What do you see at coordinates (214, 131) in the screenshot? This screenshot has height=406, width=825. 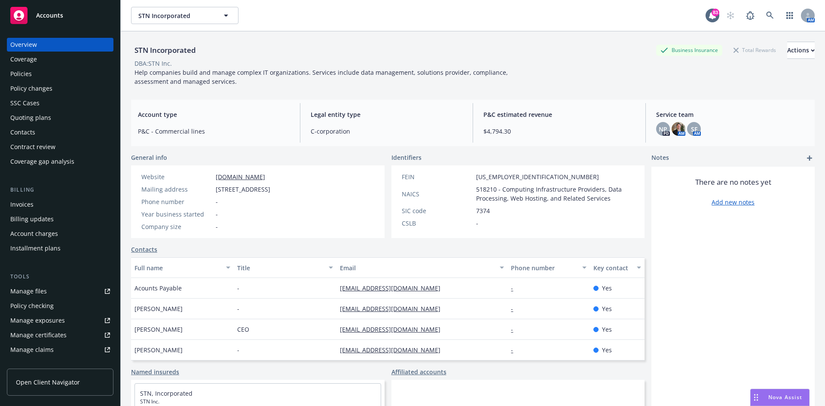 I see `span: P&C - Commercial lines` at bounding box center [214, 131].